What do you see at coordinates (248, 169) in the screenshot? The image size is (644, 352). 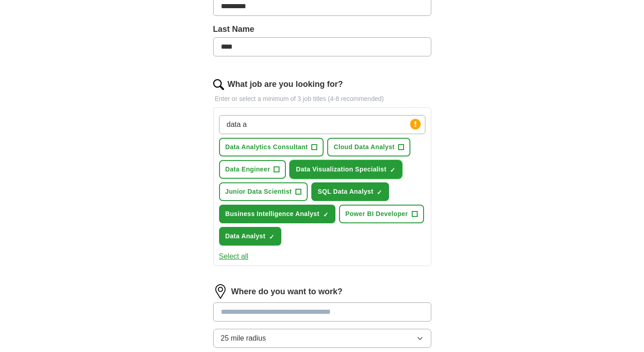 I see `span: Data Engineer` at bounding box center [248, 169].